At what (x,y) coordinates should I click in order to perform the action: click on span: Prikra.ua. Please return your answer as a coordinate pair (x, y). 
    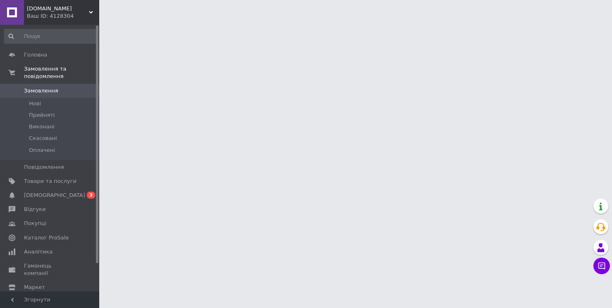
    Looking at the image, I should click on (58, 9).